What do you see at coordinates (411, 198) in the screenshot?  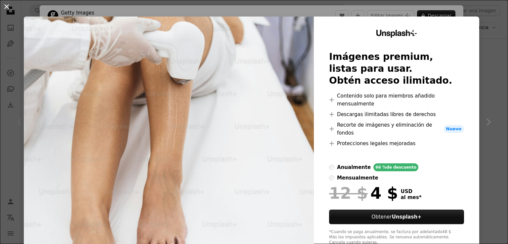 I see `span: al mes *` at bounding box center [411, 198].